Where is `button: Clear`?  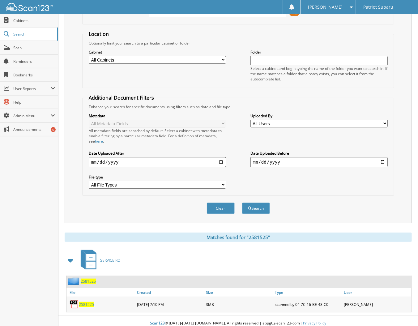 button: Clear is located at coordinates (221, 208).